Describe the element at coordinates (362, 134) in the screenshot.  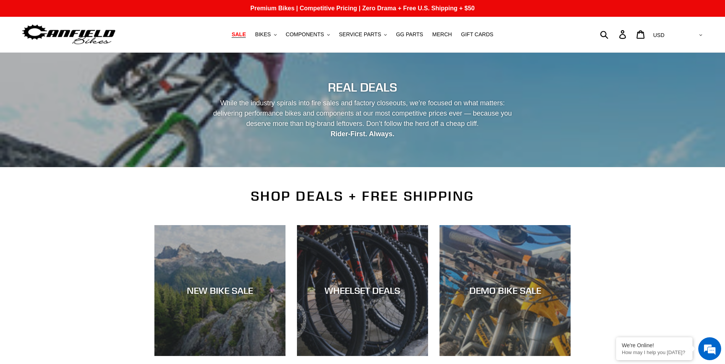
I see `strong: Rider-First. Always.` at that location.